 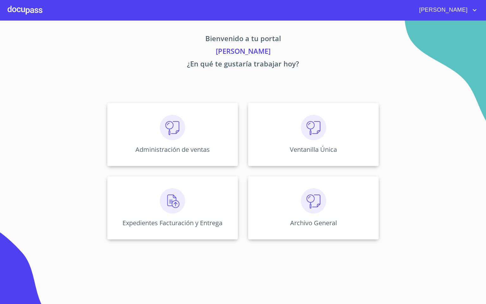 I want to click on p: Ventanilla Única, so click(x=313, y=149).